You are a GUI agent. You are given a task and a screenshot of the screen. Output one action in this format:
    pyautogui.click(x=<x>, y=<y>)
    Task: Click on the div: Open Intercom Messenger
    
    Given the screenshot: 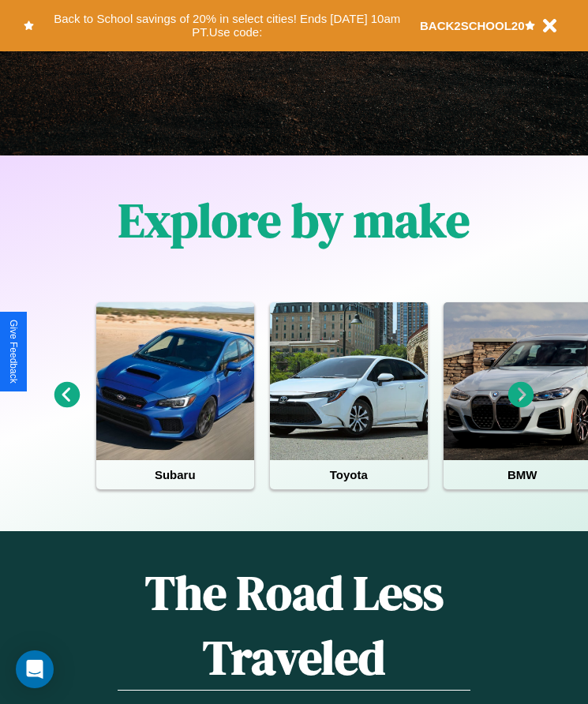 What is the action you would take?
    pyautogui.click(x=35, y=669)
    